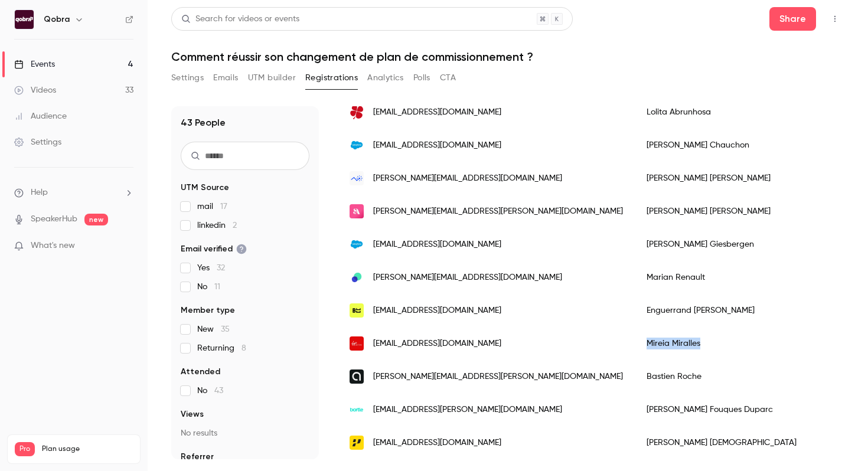 The image size is (868, 471). Describe the element at coordinates (40, 117) in the screenshot. I see `div: Audience` at that location.